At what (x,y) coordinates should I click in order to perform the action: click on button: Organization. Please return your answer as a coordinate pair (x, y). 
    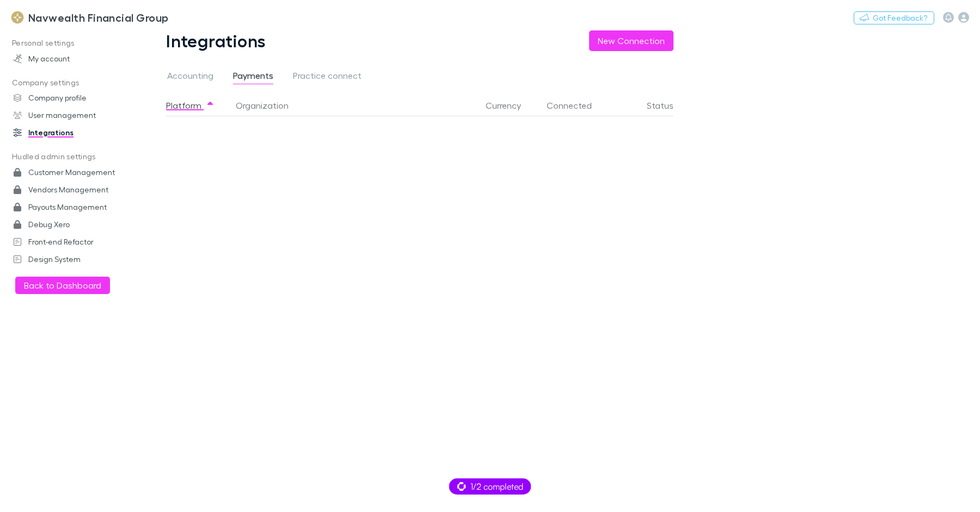
    Looking at the image, I should click on (268, 106).